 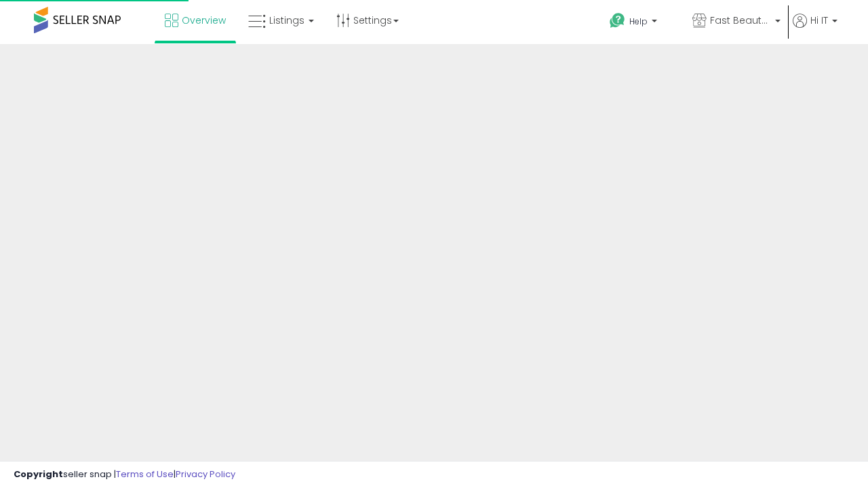 I want to click on a: Privacy Policy, so click(x=205, y=474).